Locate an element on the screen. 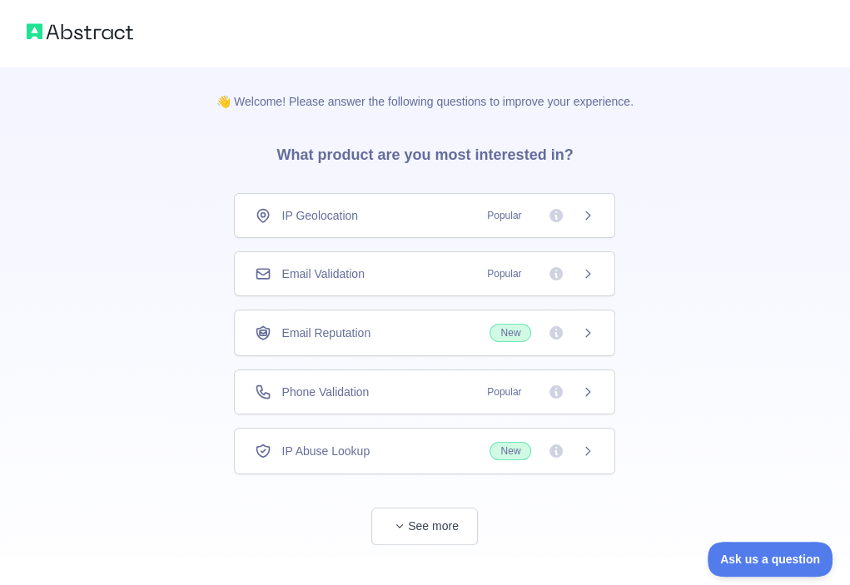  span: Email Reputation is located at coordinates (325, 333).